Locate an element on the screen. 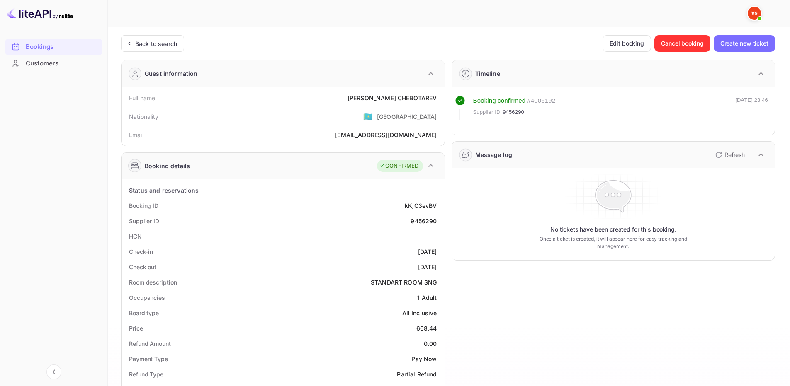  button: Collapse navigation is located at coordinates (54, 372).